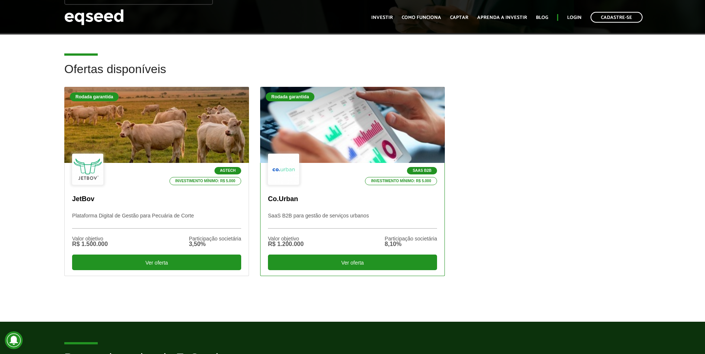 This screenshot has width=705, height=354. Describe the element at coordinates (410, 244) in the screenshot. I see `div: 8,10%` at that location.